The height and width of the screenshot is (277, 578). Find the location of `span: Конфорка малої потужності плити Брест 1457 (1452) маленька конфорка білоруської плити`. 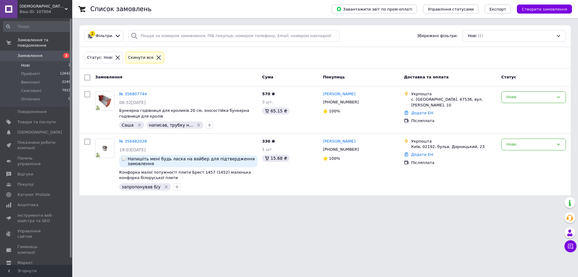

span: Конфорка малої потужності плити Брест 1457 (1452) маленька конфорка білоруської плити is located at coordinates (185, 175).